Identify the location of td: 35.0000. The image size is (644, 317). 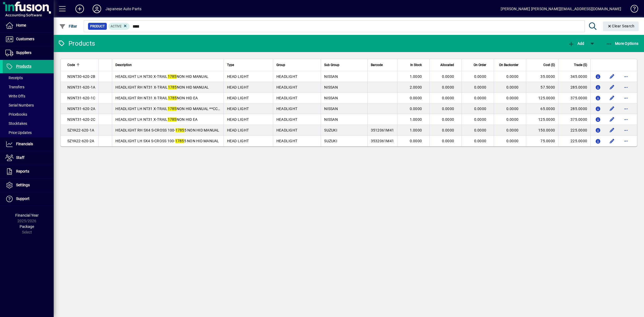
(542, 77).